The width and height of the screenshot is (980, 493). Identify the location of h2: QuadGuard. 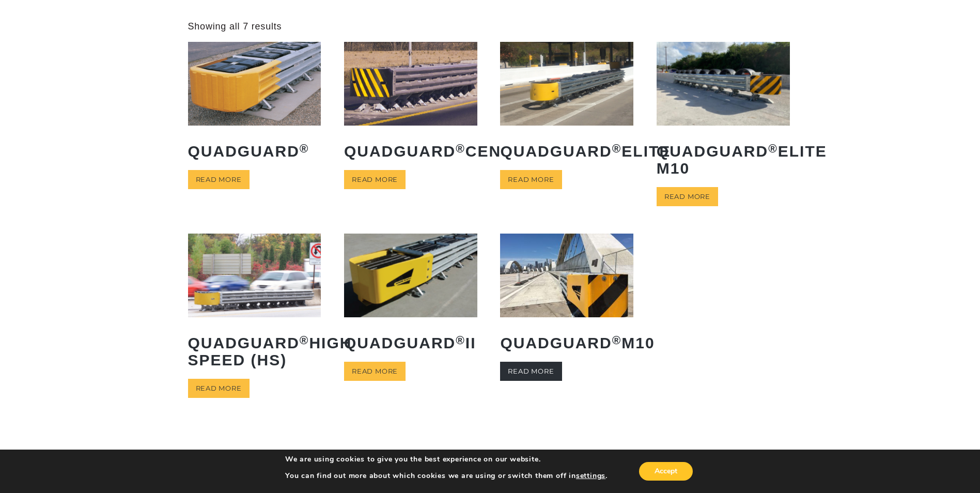
(254, 151).